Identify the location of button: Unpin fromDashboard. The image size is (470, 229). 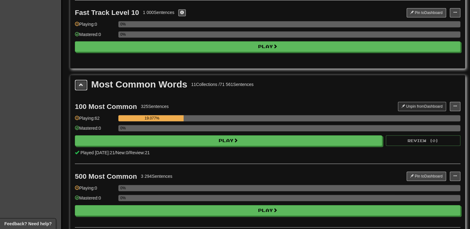
(422, 106).